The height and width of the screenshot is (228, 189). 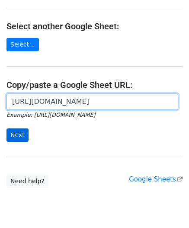 What do you see at coordinates (22, 44) in the screenshot?
I see `a: Select...` at bounding box center [22, 44].